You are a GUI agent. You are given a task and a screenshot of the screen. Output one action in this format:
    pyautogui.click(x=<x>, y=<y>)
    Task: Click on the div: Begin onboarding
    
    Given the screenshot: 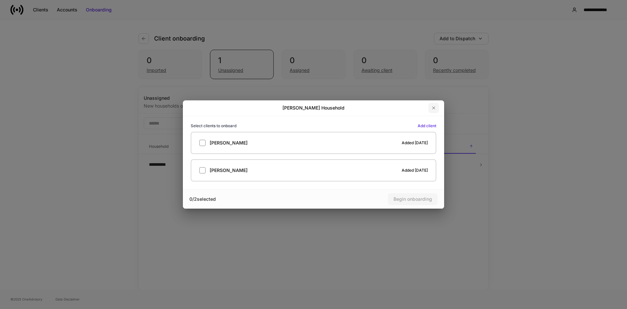 What is the action you would take?
    pyautogui.click(x=413, y=199)
    